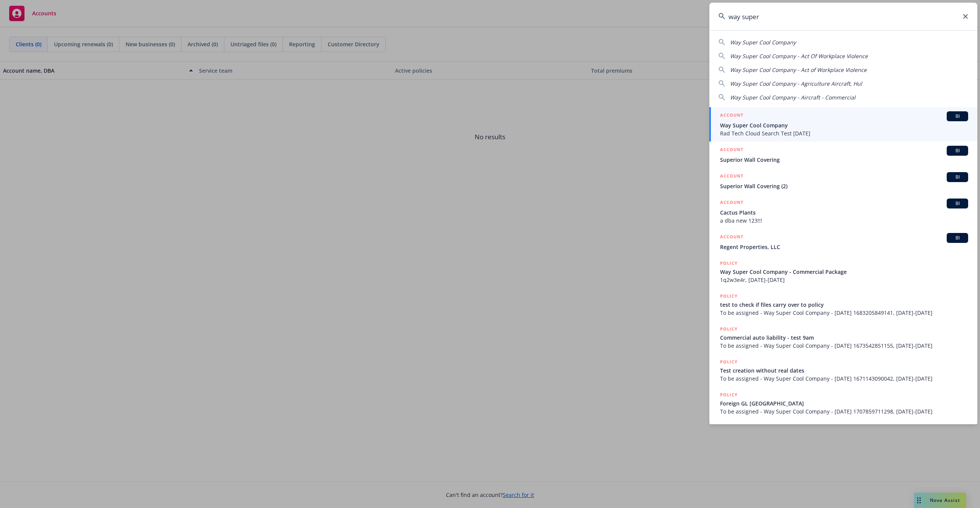  Describe the element at coordinates (844, 220) in the screenshot. I see `span: a dba new 123!!!` at that location.